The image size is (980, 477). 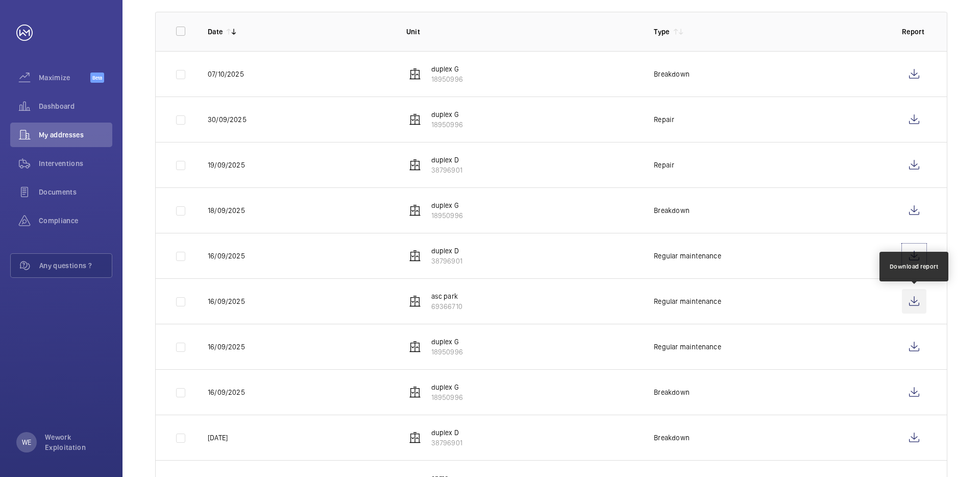 What do you see at coordinates (27, 442) in the screenshot?
I see `p: WE` at bounding box center [27, 442].